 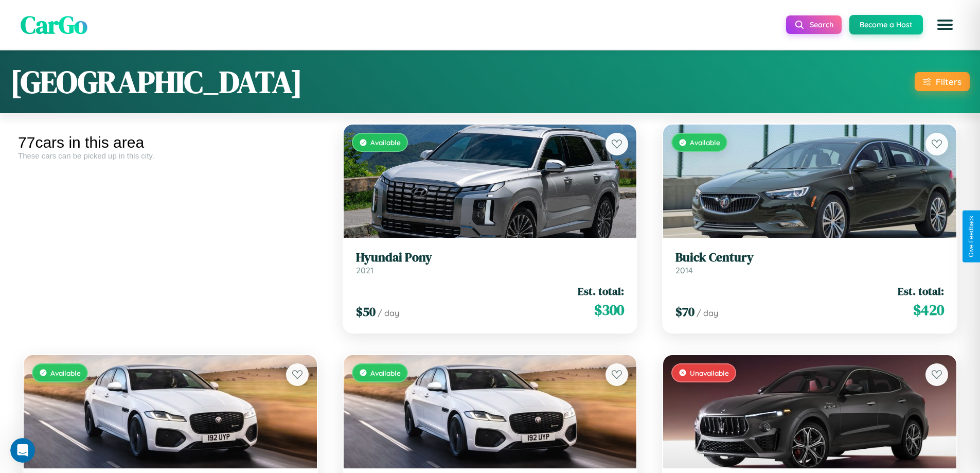 I want to click on div: Filters, so click(x=949, y=82).